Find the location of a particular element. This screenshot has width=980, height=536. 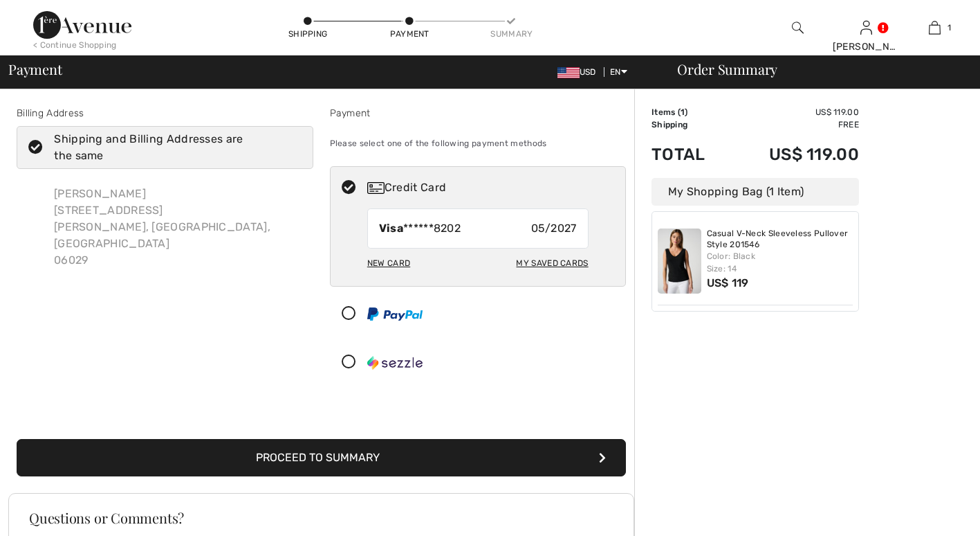

td: Free is located at coordinates (794, 124).